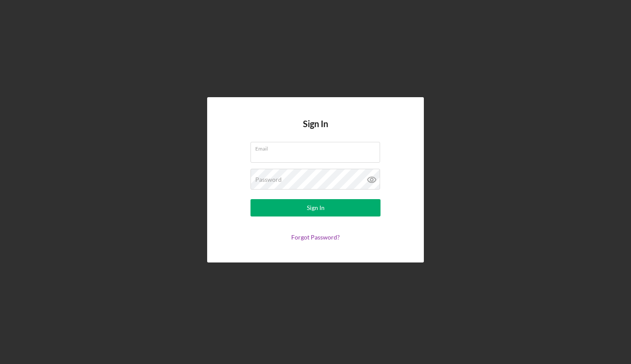 The width and height of the screenshot is (631, 364). I want to click on a: Forgot Password?, so click(316, 237).